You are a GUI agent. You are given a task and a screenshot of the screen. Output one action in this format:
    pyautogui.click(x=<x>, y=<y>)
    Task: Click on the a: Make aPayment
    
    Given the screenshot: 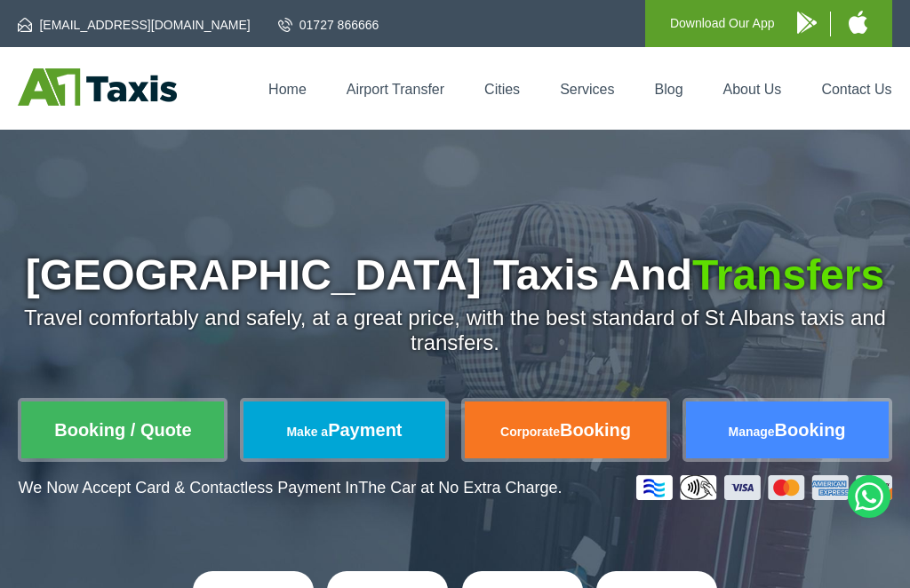 What is the action you would take?
    pyautogui.click(x=345, y=430)
    